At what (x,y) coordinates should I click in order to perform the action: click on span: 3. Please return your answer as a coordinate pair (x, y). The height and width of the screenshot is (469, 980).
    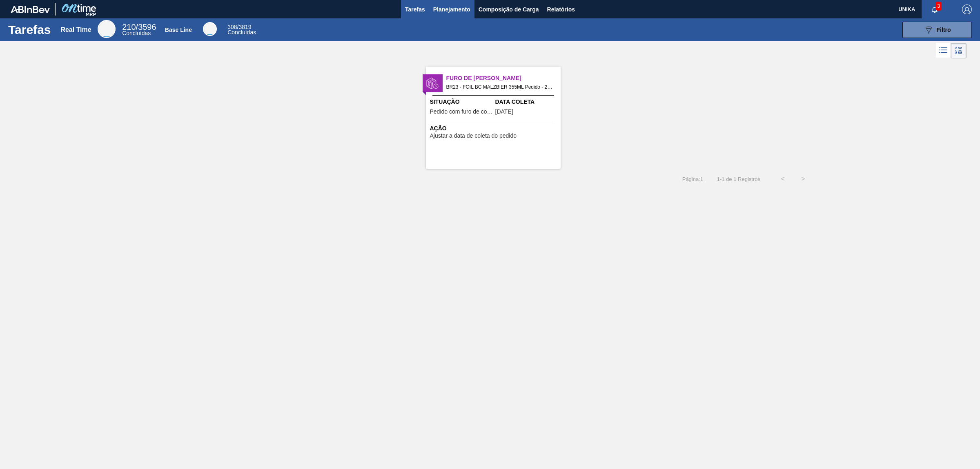
    Looking at the image, I should click on (939, 6).